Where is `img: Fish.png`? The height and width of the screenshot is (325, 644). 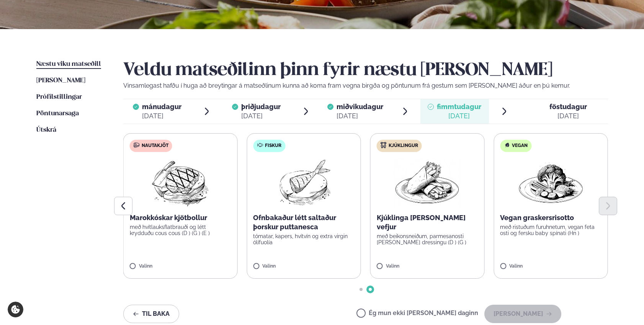 img: Fish.png is located at coordinates (304, 183).